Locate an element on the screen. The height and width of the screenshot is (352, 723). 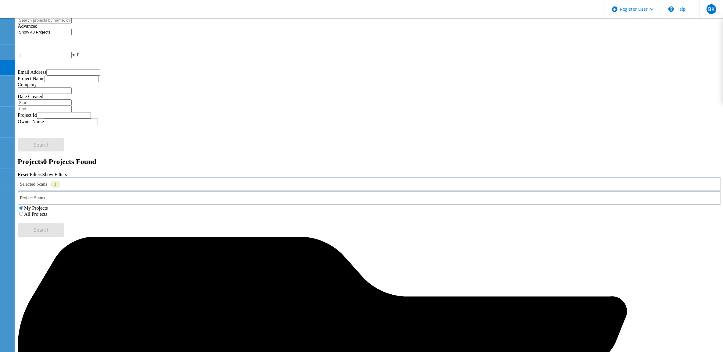
input: End is located at coordinates (44, 109).